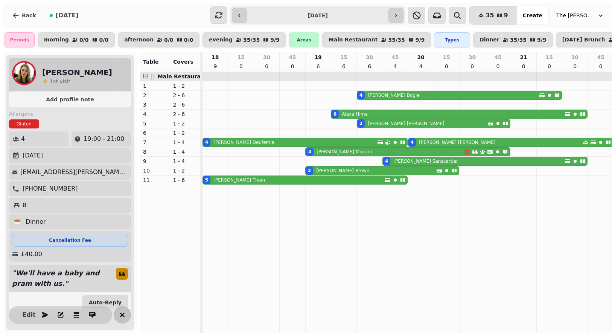 This screenshot has width=615, height=336. I want to click on button: Main Restaurant35/359/9, so click(377, 40).